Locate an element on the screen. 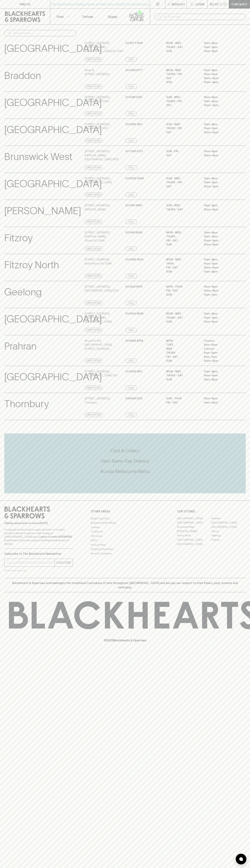 The height and width of the screenshot is (868, 250). p: Fitzroy North is located at coordinates (31, 265).